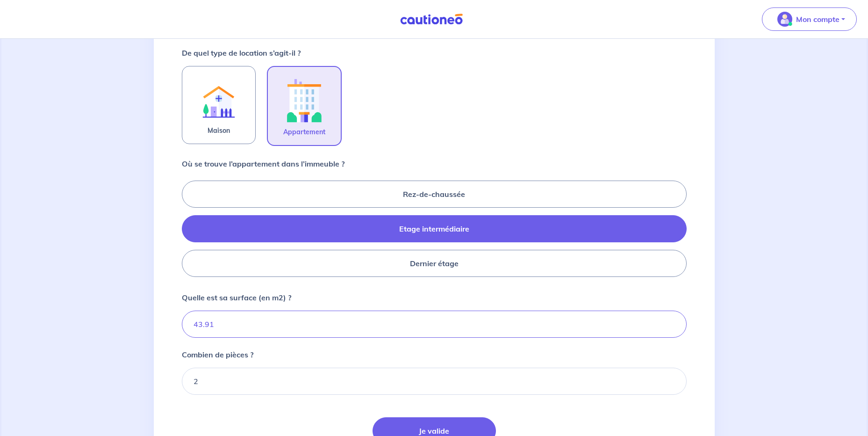 The image size is (868, 436). What do you see at coordinates (263, 164) in the screenshot?
I see `p: Où se trouve l’appartement dans l’immeuble ?` at bounding box center [263, 164].